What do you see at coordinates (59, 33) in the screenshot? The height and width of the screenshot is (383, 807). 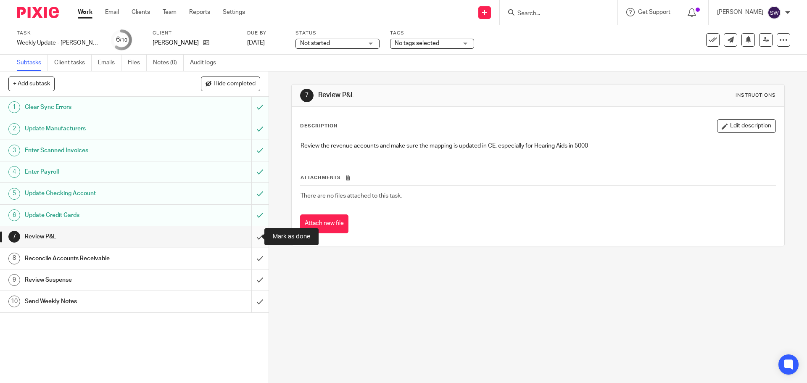 I see `label: Task` at bounding box center [59, 33].